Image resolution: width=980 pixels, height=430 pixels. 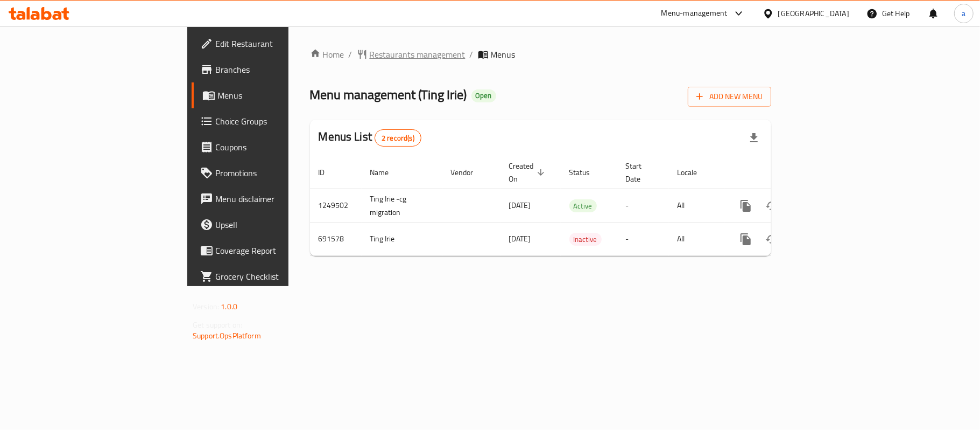 I want to click on span: Menu disclaimer, so click(x=279, y=198).